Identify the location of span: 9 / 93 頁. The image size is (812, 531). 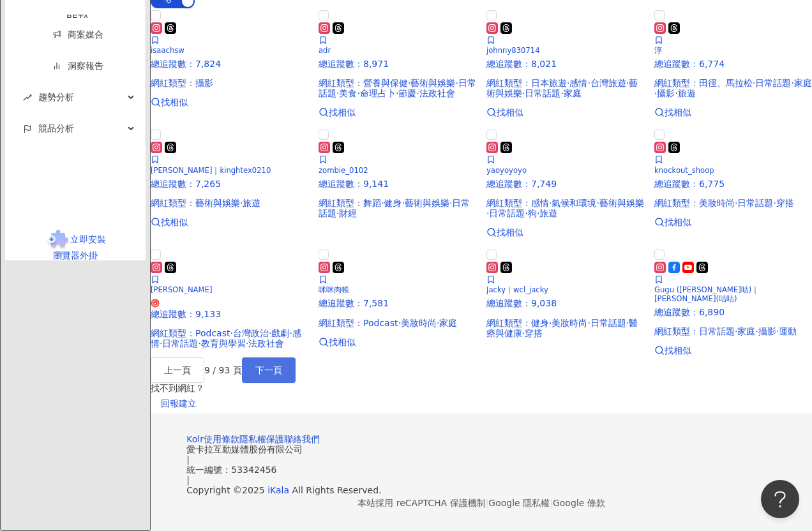
(223, 370).